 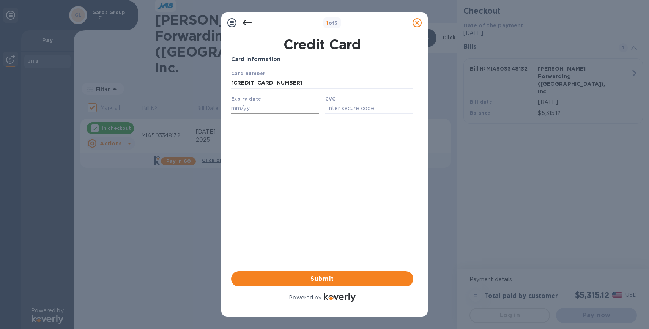 I want to click on span: 1, so click(x=327, y=23).